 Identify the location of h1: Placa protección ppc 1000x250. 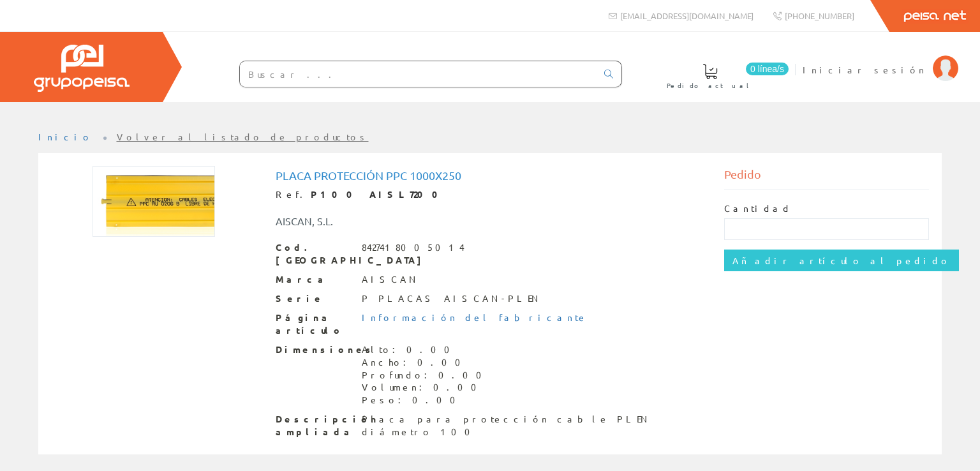
(490, 175).